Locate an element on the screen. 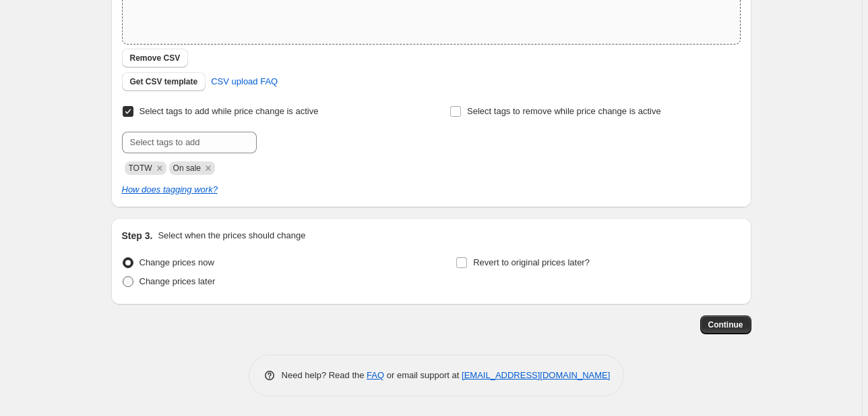 The image size is (868, 416). a: CSV upload FAQ is located at coordinates (244, 82).